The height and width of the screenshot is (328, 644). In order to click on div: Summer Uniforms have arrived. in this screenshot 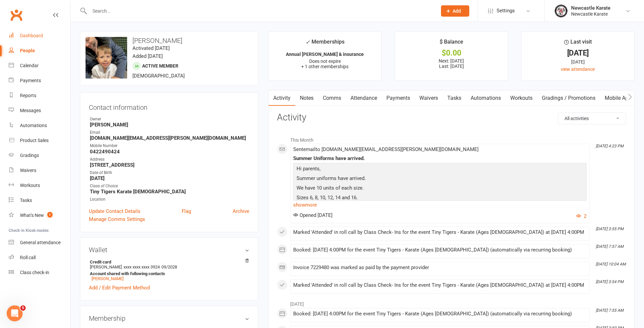, I will do `click(440, 159)`.